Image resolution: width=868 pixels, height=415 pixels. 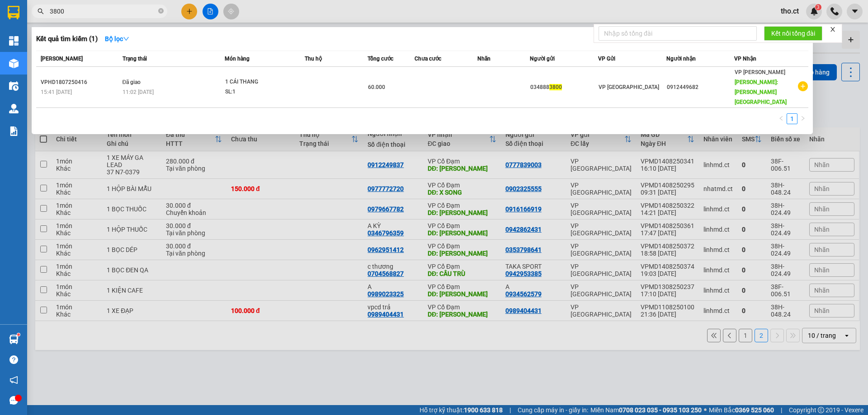 I want to click on span: Tổng cước, so click(x=380, y=59).